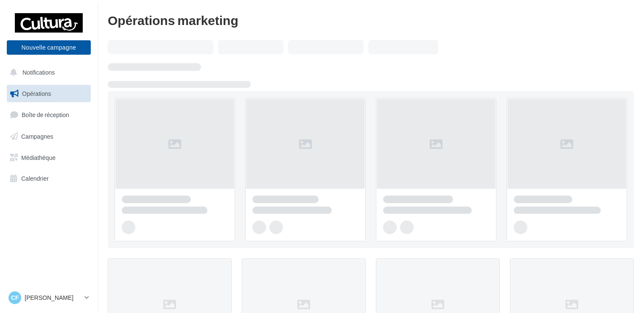 This screenshot has width=644, height=313. What do you see at coordinates (371, 20) in the screenshot?
I see `div: Opérations marketing` at bounding box center [371, 20].